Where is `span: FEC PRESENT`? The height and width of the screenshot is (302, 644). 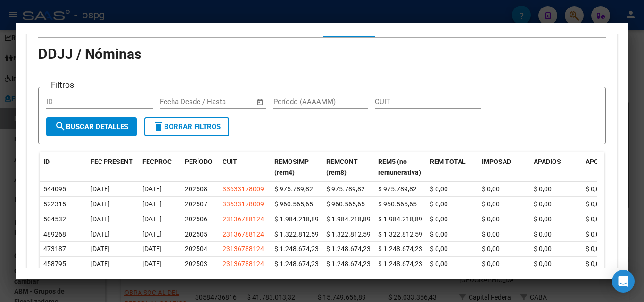 span: FEC PRESENT is located at coordinates (112, 162).